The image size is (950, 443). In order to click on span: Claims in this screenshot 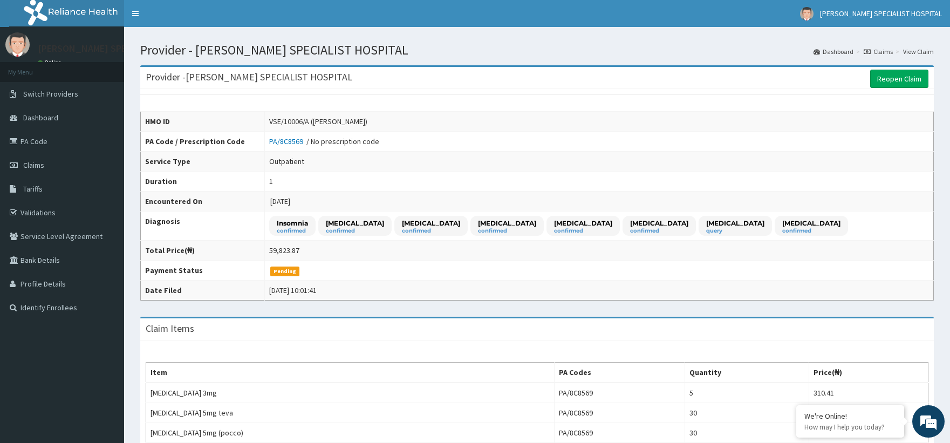, I will do `click(33, 165)`.